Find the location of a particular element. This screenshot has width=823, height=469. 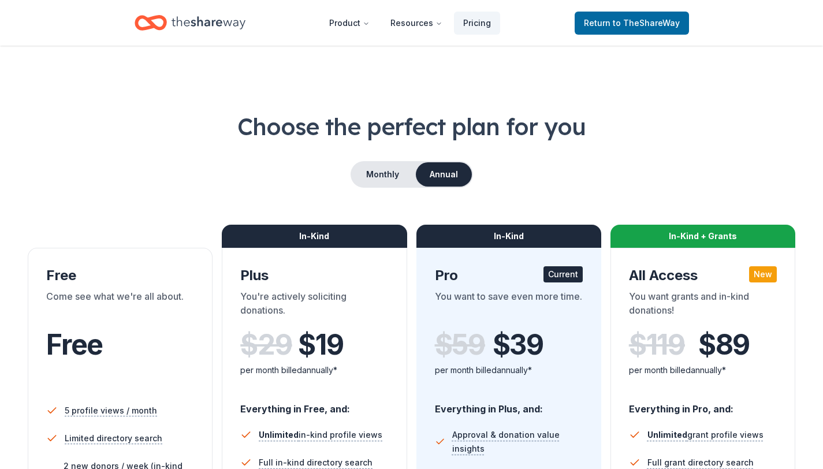

div: Everything in Pro, and: is located at coordinates (703, 404).